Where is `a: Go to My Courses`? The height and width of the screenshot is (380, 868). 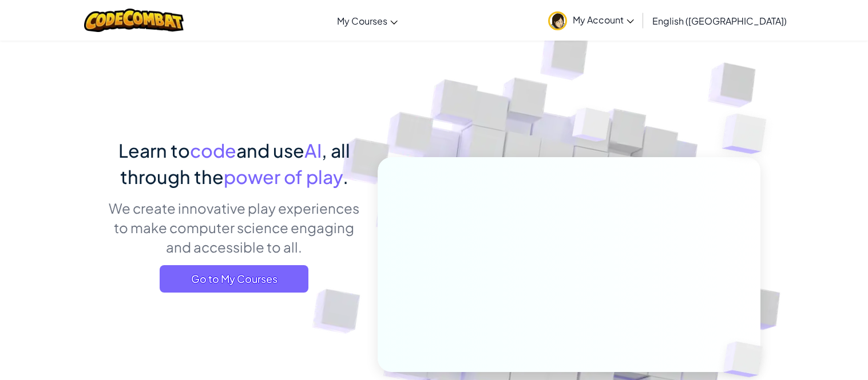
a: Go to My Courses is located at coordinates (234, 279).